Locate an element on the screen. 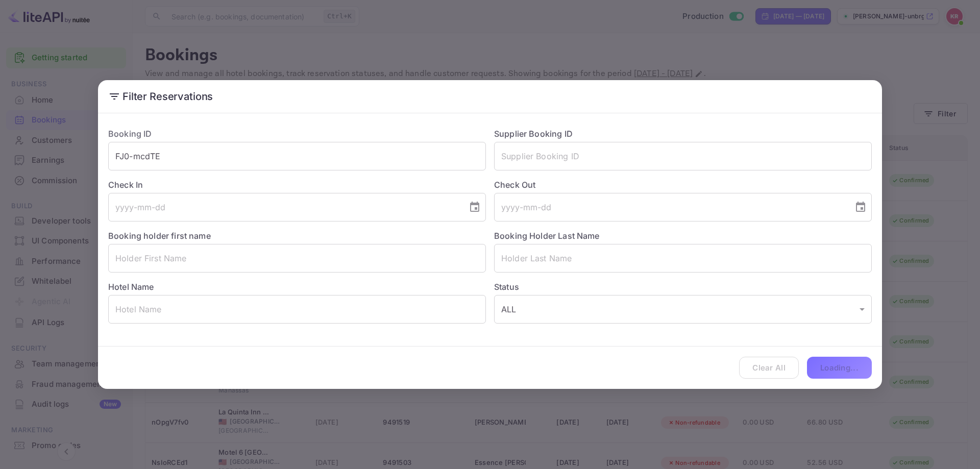 The width and height of the screenshot is (980, 469). div: ALL is located at coordinates (683, 309).